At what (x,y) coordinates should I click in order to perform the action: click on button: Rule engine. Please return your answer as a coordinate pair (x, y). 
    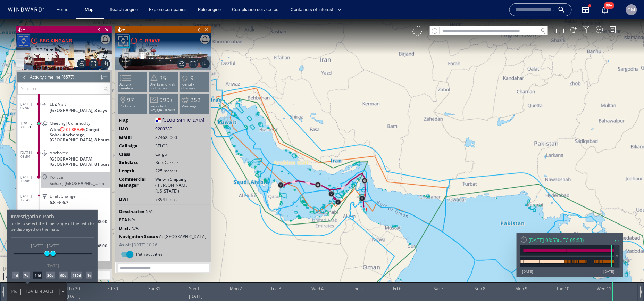
    Looking at the image, I should click on (209, 10).